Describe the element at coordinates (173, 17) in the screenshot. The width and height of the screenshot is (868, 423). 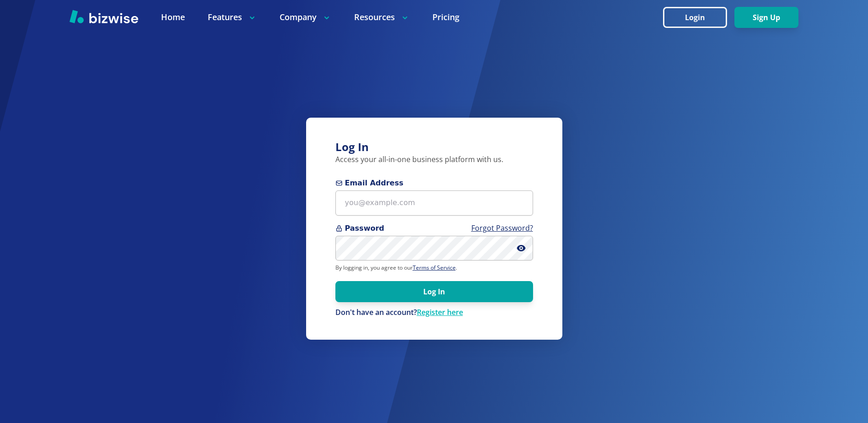
I see `a: Home` at that location.